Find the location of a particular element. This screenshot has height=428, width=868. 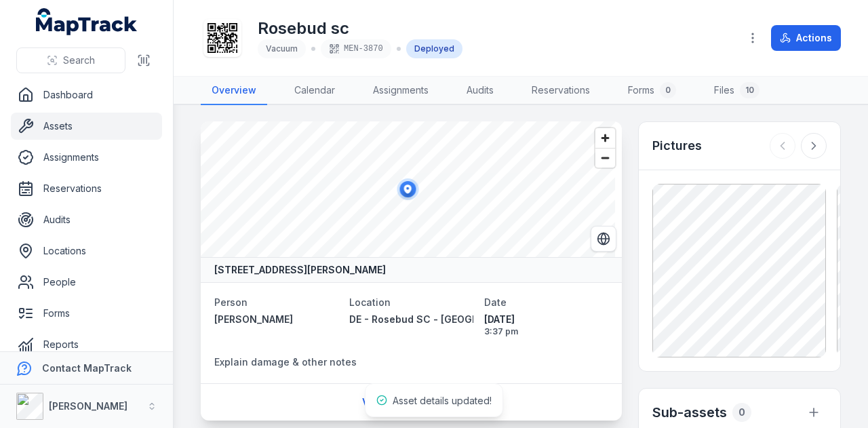

a: Forms is located at coordinates (86, 313).